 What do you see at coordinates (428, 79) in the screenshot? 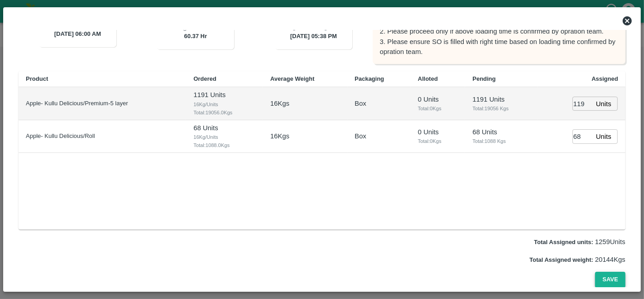
I see `b: Alloted` at bounding box center [428, 79].